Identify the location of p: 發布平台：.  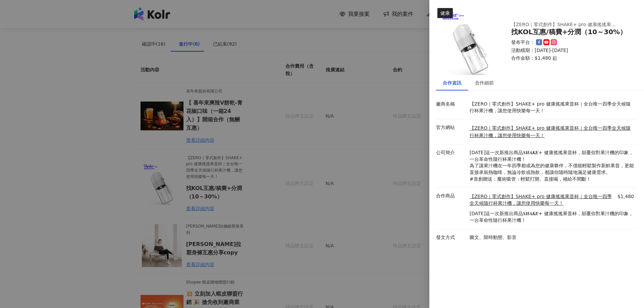
(523, 42).